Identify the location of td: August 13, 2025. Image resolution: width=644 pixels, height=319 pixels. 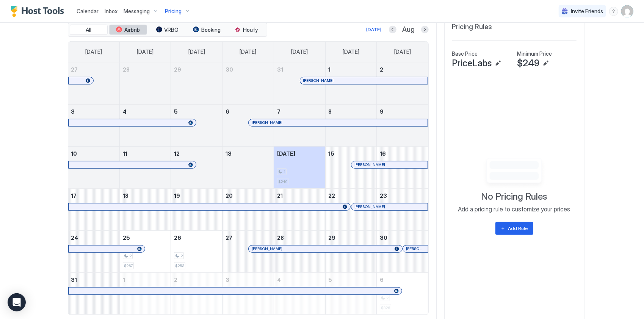
(248, 167).